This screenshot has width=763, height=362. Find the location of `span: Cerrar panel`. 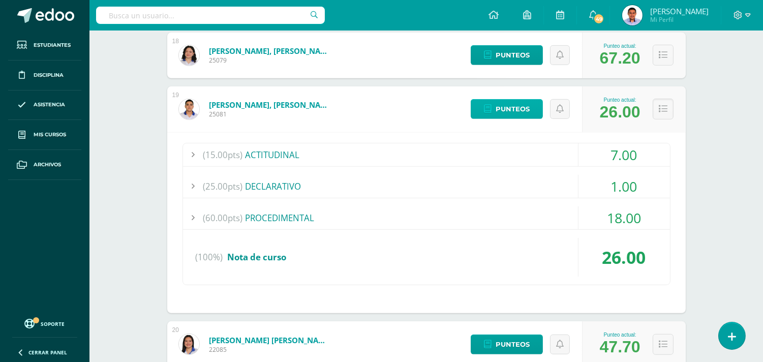

span: Cerrar panel is located at coordinates (48, 352).